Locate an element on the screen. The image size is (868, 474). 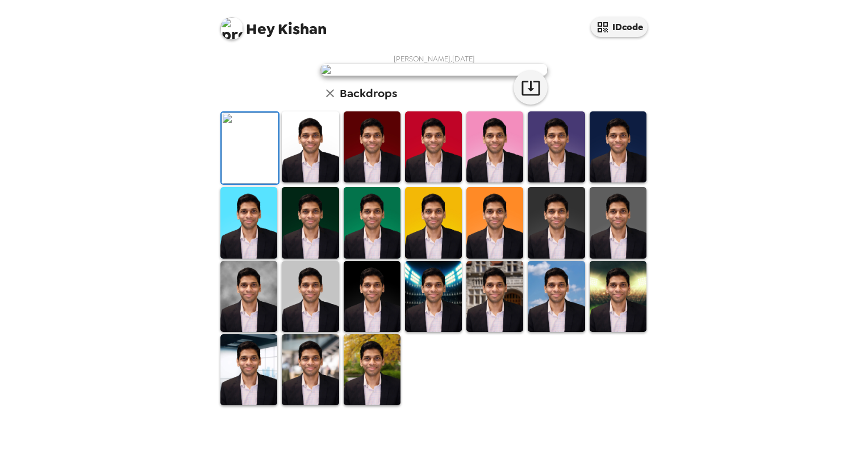
img: profile pic is located at coordinates (232, 29).